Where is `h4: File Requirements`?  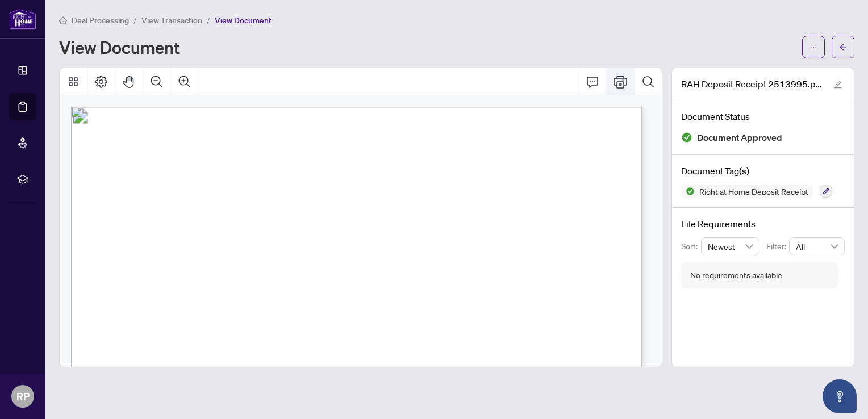
h4: File Requirements is located at coordinates (763, 224).